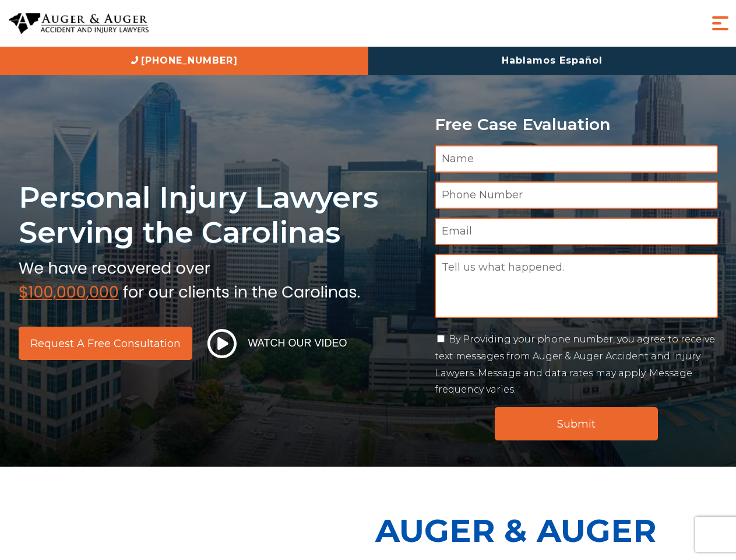 Image resolution: width=736 pixels, height=560 pixels. I want to click on input: Name, so click(576, 159).